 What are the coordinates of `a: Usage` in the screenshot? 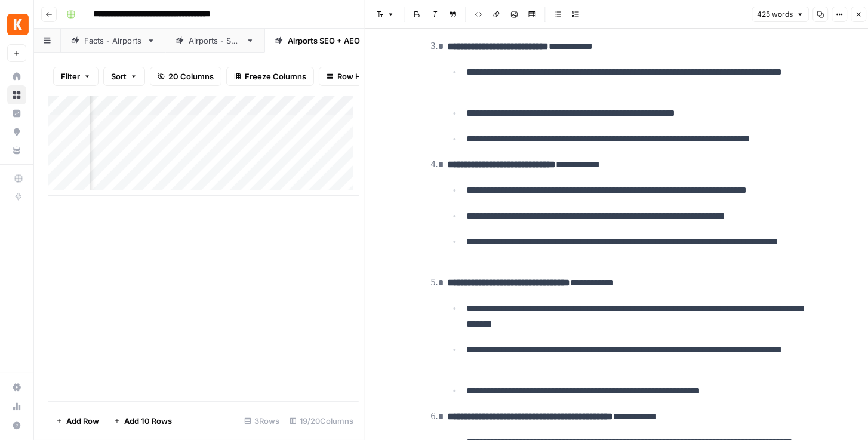 It's located at (17, 407).